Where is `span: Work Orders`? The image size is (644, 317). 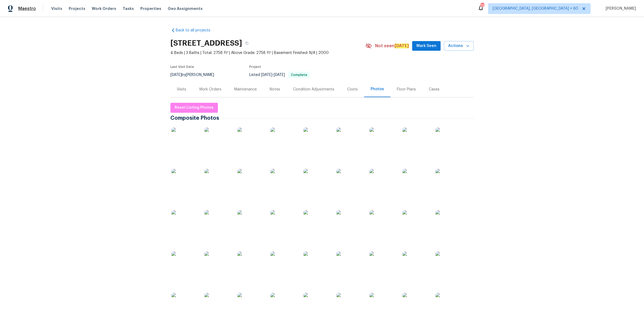
span: Work Orders is located at coordinates (104, 8).